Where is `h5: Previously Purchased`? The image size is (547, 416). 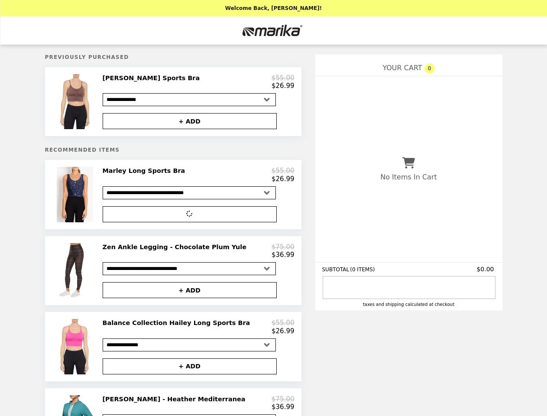
h5: Previously Purchased is located at coordinates (173, 57).